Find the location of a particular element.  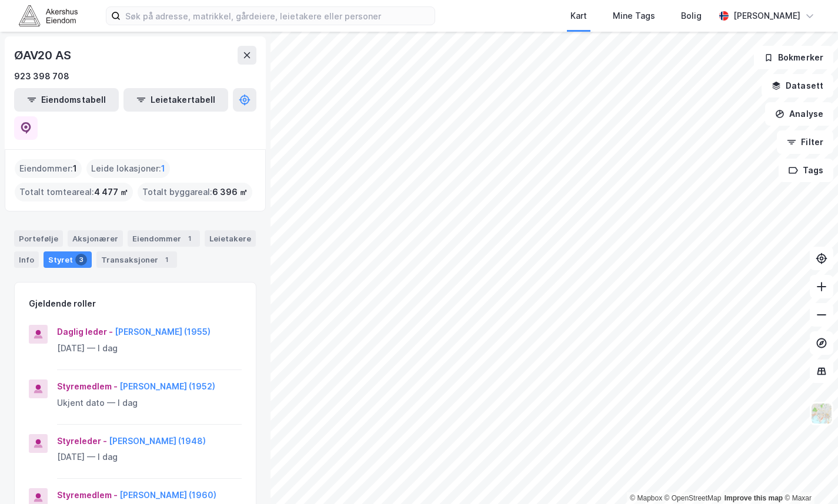

div: Gjeldende roller is located at coordinates (63, 304).